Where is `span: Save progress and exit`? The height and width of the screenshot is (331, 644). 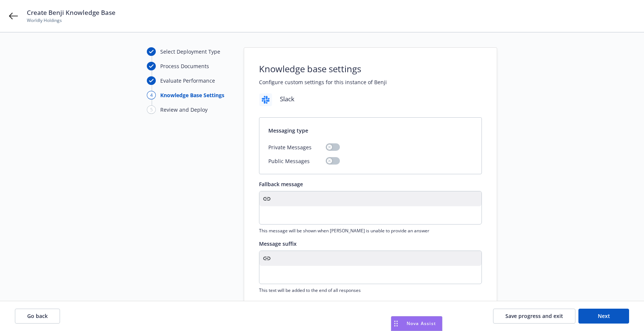 span: Save progress and exit is located at coordinates (534, 316).